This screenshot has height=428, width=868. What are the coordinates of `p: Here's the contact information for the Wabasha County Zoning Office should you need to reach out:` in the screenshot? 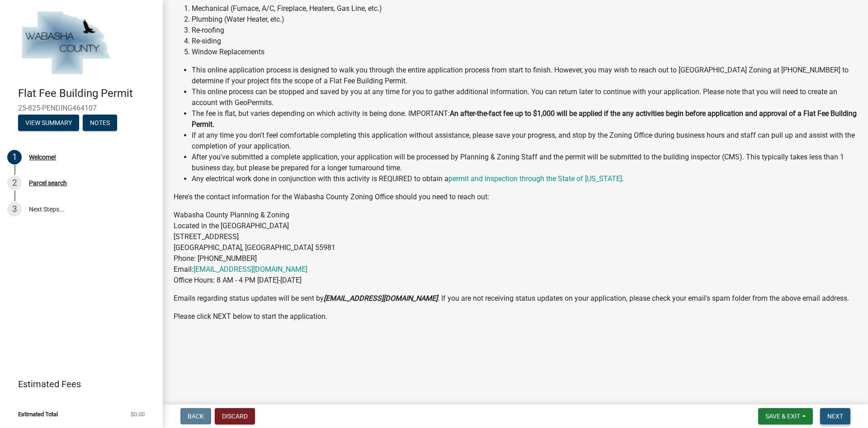 It's located at (516, 197).